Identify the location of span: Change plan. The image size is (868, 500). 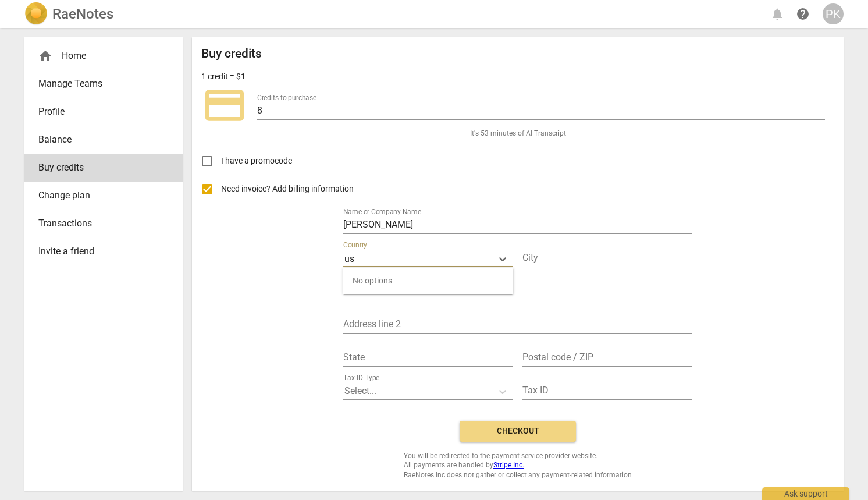
(99, 196).